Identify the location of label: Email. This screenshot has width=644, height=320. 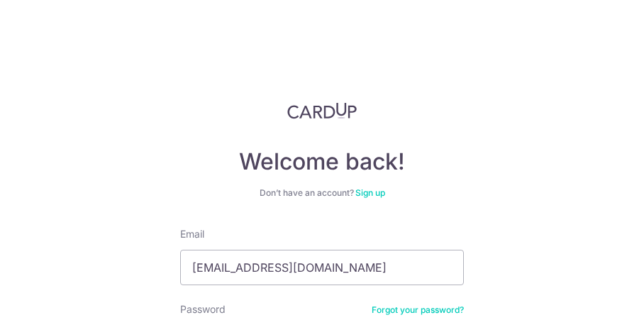
(192, 234).